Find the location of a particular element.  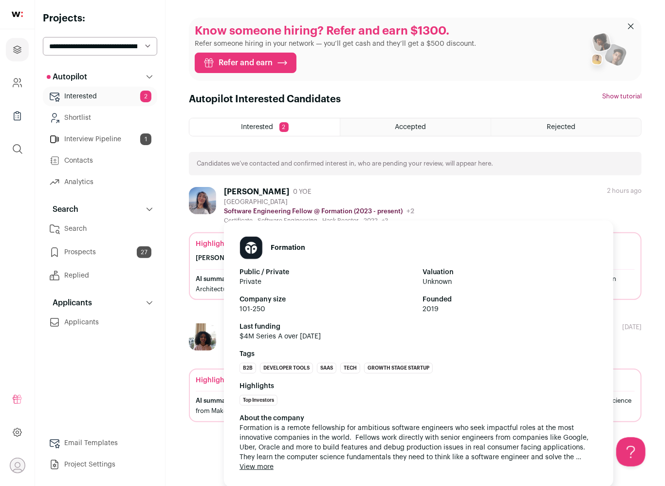

li: Growth Stage Startup is located at coordinates (398, 368).